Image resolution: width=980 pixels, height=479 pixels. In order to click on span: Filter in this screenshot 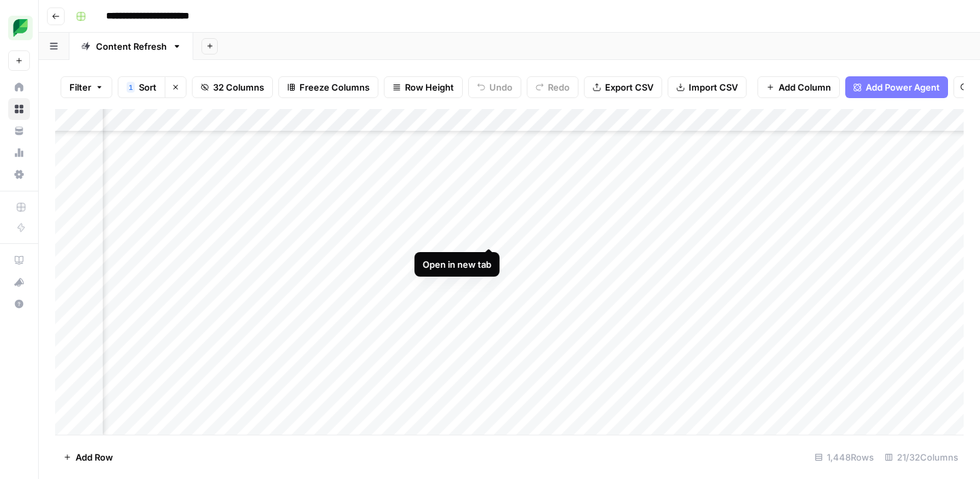, I will do `click(80, 87)`.